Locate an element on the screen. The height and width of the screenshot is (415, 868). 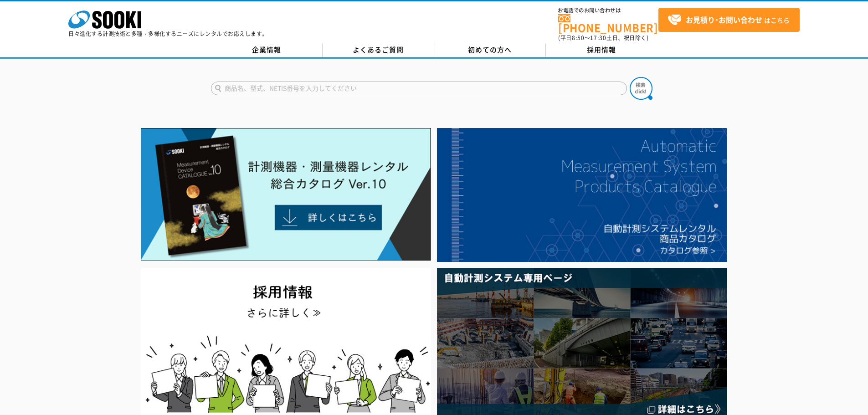
img: 自動計測システムカタログ is located at coordinates (582, 195).